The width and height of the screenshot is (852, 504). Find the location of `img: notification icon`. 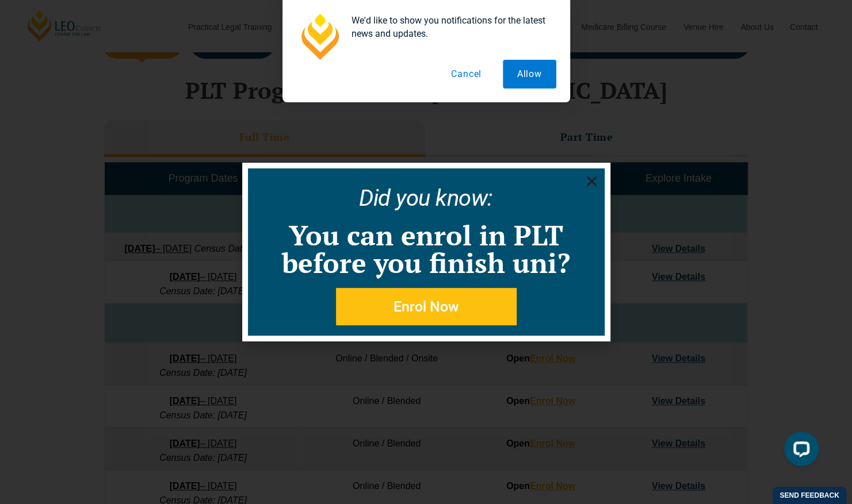

img: notification icon is located at coordinates (319, 37).